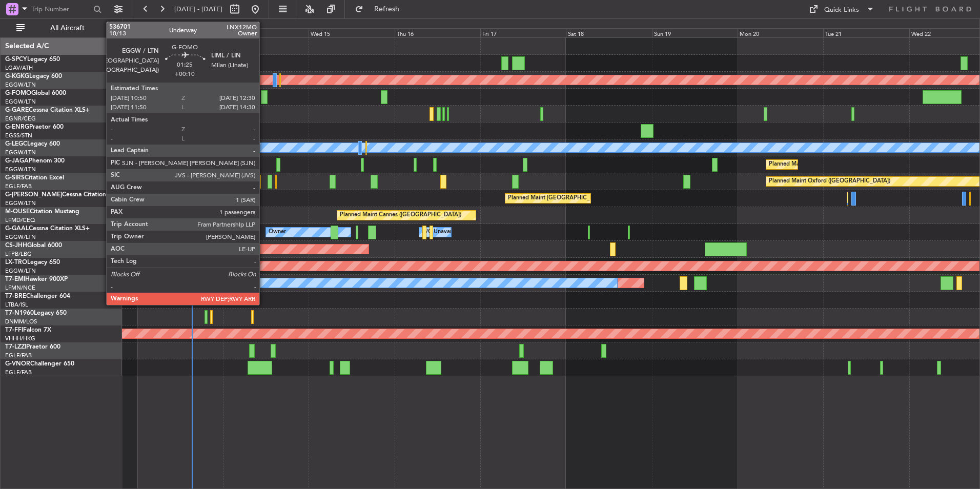 The width and height of the screenshot is (980, 489). I want to click on span: LX-TRO, so click(16, 262).